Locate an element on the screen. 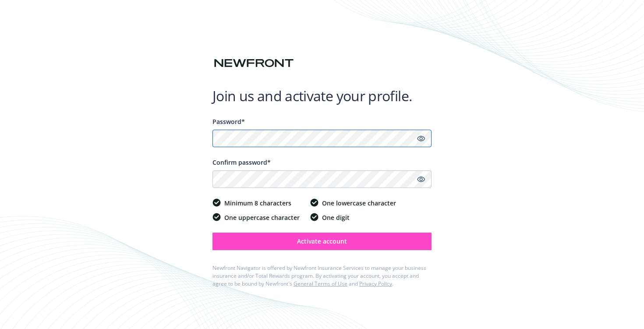  span: Password* is located at coordinates (229, 121).